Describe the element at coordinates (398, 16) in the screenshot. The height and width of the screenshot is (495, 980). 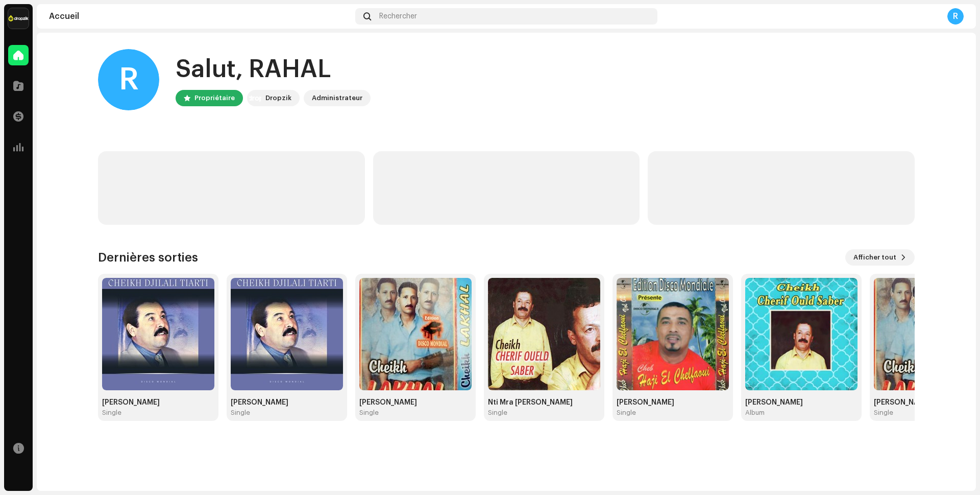
I see `span: Rechercher` at that location.